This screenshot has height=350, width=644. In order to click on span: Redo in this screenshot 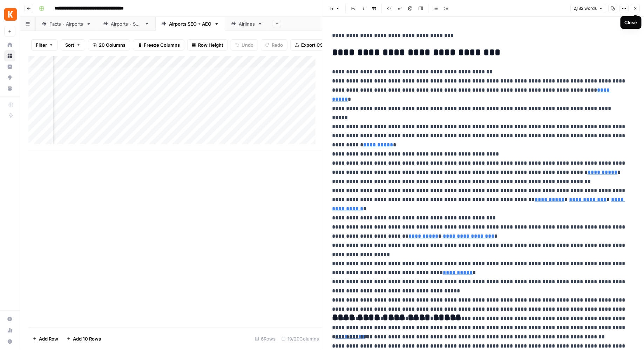, I will do `click(277, 45)`.